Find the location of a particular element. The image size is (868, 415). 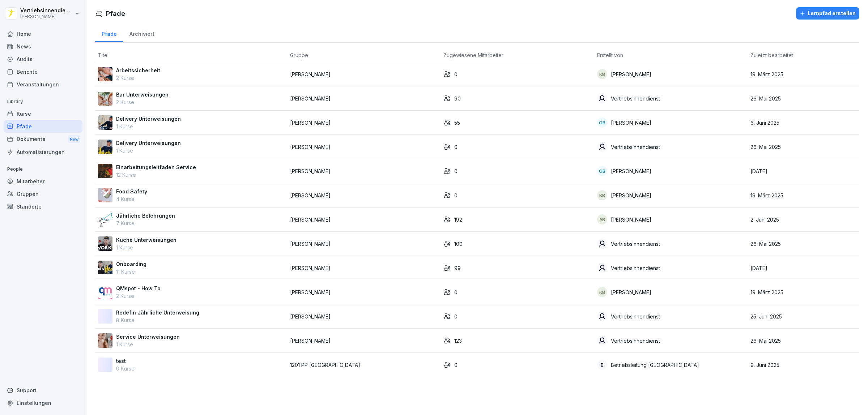

div: Veranstaltungen is located at coordinates (43, 85).